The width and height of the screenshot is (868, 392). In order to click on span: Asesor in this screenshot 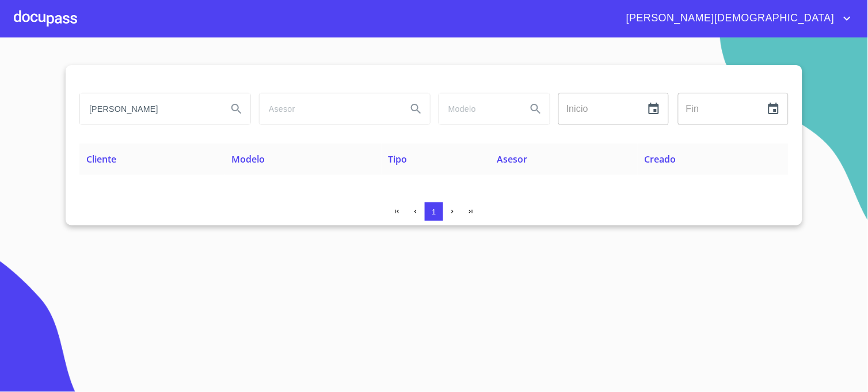, I will do `click(512, 159)`.